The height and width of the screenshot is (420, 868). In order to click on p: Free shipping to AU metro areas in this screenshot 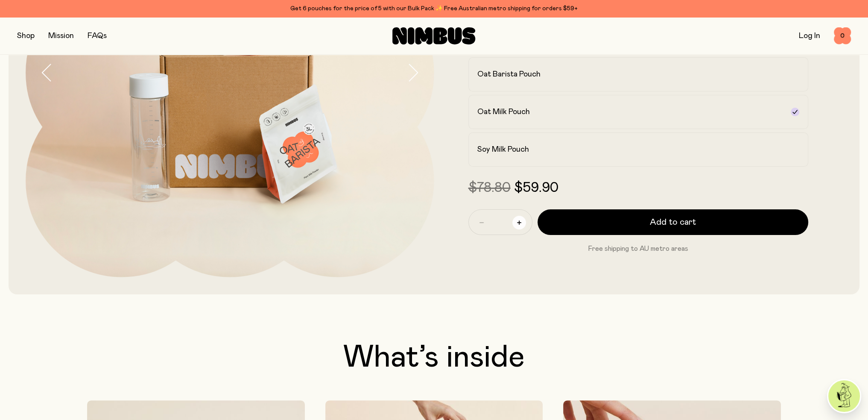, I will do `click(638, 249)`.